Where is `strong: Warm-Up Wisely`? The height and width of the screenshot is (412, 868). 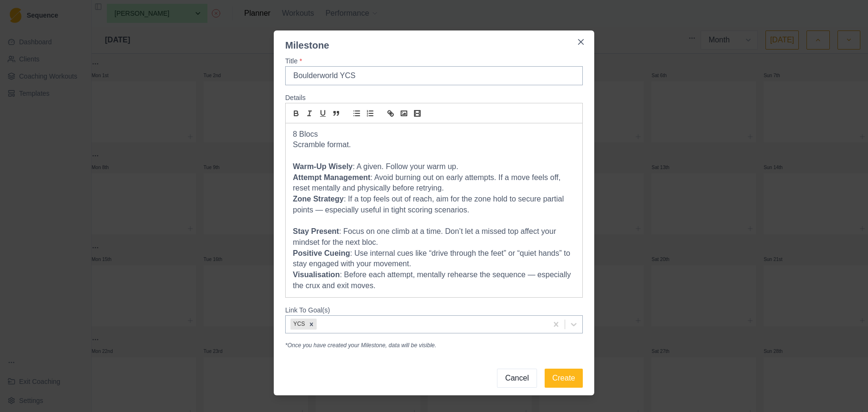 strong: Warm-Up Wisely is located at coordinates (323, 166).